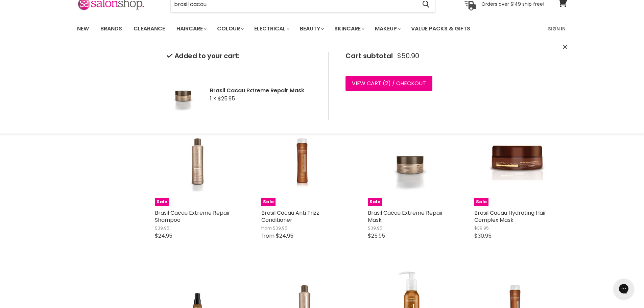 This screenshot has height=308, width=644. What do you see at coordinates (389, 84) in the screenshot?
I see `a: View cart (2) / Checkout` at bounding box center [389, 84].